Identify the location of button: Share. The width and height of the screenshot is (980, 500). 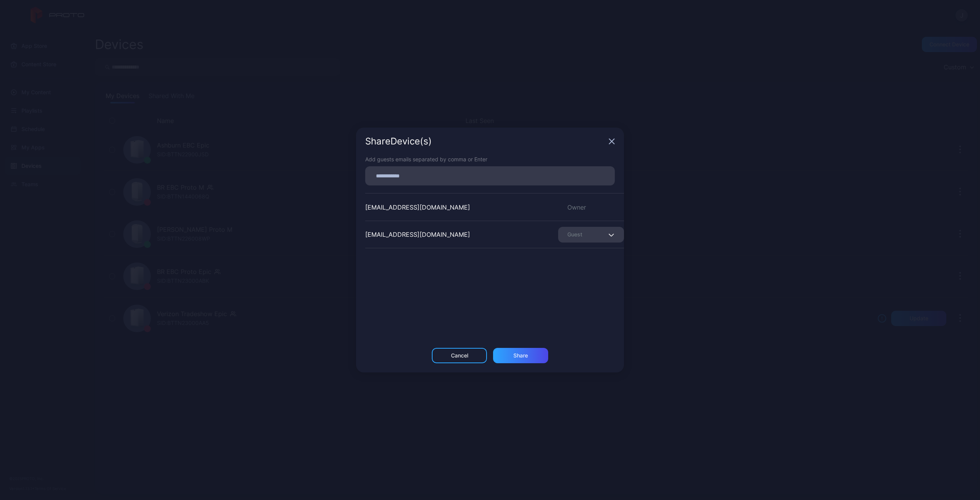
(521, 355).